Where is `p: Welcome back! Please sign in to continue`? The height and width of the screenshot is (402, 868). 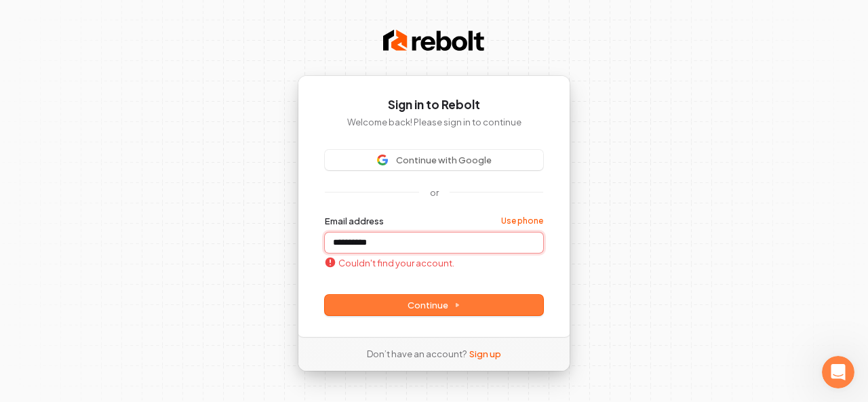
p: Welcome back! Please sign in to continue is located at coordinates (434, 122).